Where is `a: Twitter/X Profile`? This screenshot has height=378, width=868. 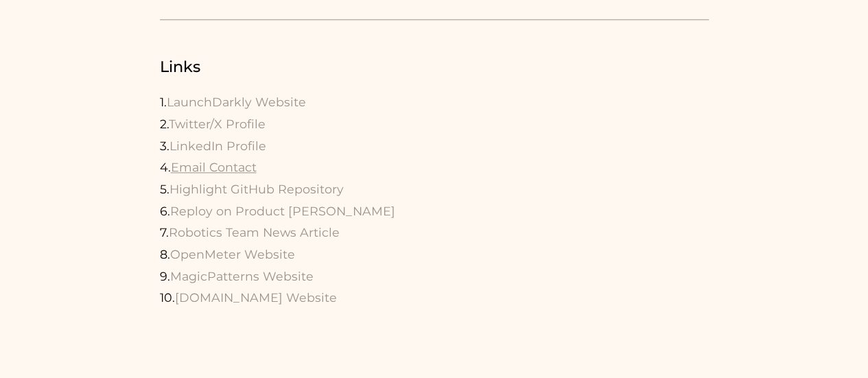 a: Twitter/X Profile is located at coordinates (217, 123).